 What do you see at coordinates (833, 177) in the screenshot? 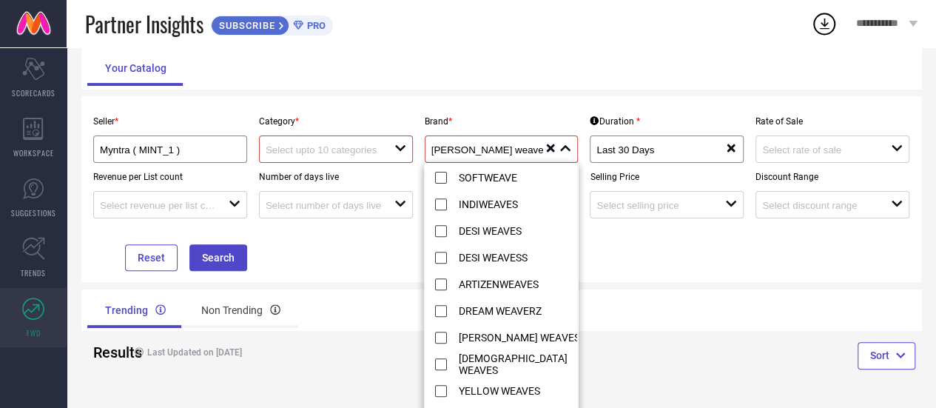
I see `p: Discount Range` at bounding box center [833, 177].